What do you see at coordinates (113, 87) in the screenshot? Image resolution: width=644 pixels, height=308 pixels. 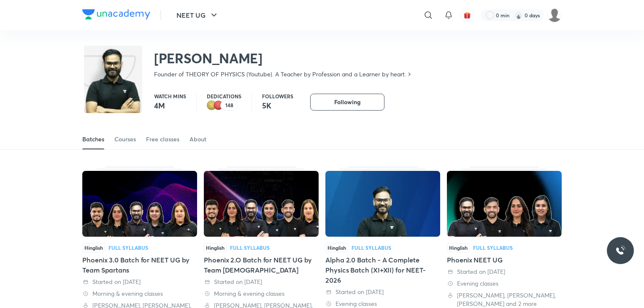 I see `img: class` at bounding box center [113, 87].